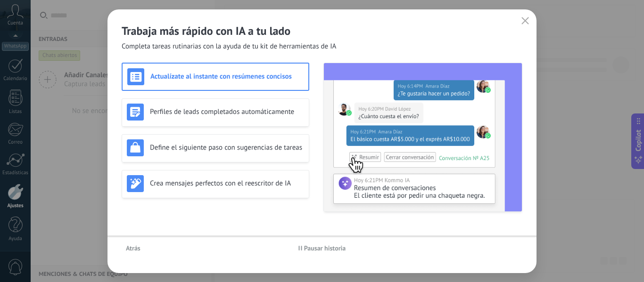 Image resolution: width=644 pixels, height=282 pixels. What do you see at coordinates (227, 147) in the screenshot?
I see `h3: Define el siguiente paso con sugerencias de tareas` at bounding box center [227, 147].